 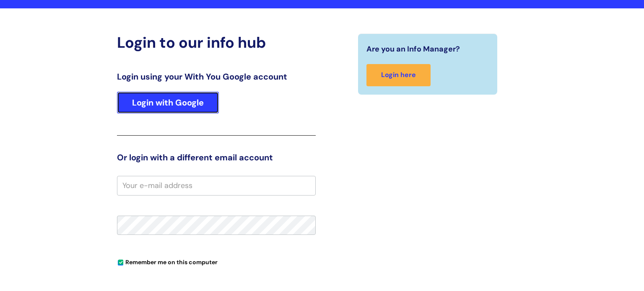 What do you see at coordinates (216, 77) in the screenshot?
I see `h3: Login using your With You Google account` at bounding box center [216, 77].